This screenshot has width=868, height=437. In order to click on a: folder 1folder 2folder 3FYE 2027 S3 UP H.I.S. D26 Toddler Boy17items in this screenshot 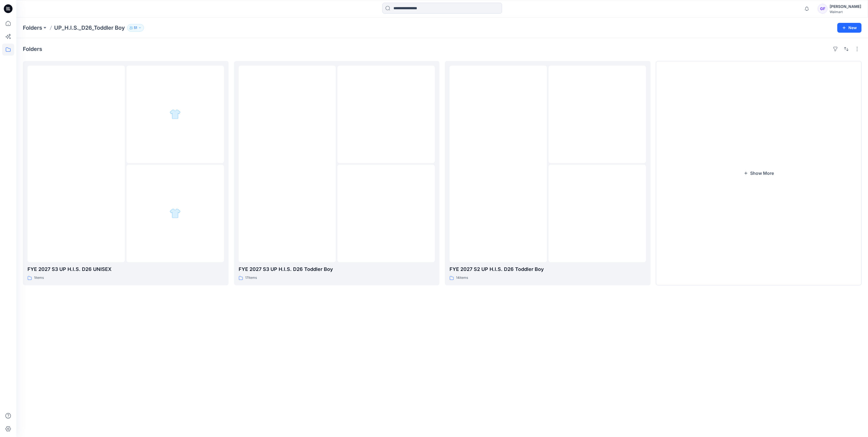, I will do `click(337, 173)`.